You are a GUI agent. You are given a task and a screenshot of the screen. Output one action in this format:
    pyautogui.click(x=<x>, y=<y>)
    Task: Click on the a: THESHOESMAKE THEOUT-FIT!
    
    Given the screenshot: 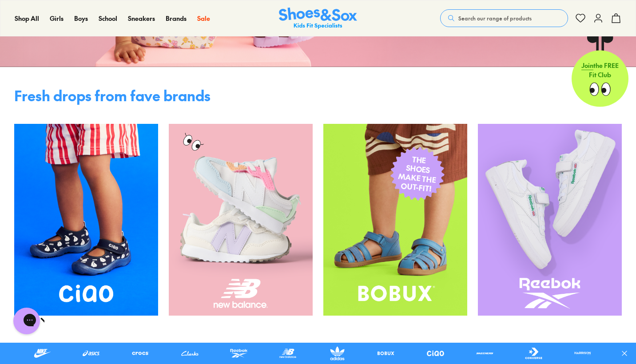 What is the action you would take?
    pyautogui.click(x=395, y=220)
    